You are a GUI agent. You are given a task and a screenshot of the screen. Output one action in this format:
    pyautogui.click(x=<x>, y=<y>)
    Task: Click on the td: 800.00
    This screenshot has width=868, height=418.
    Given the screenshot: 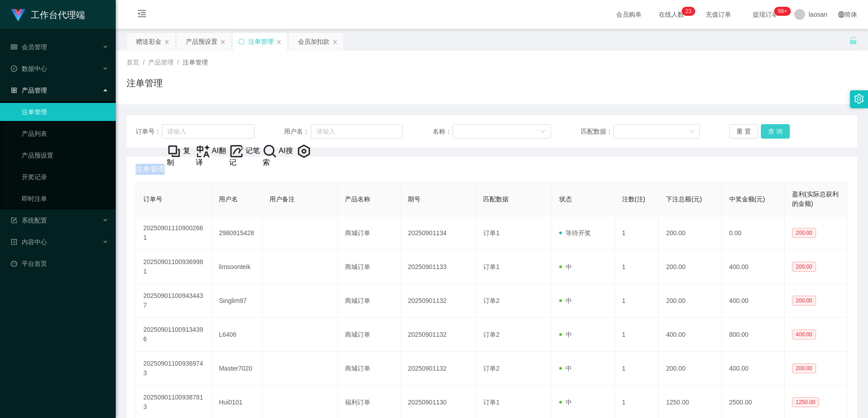 What is the action you would take?
    pyautogui.click(x=754, y=335)
    